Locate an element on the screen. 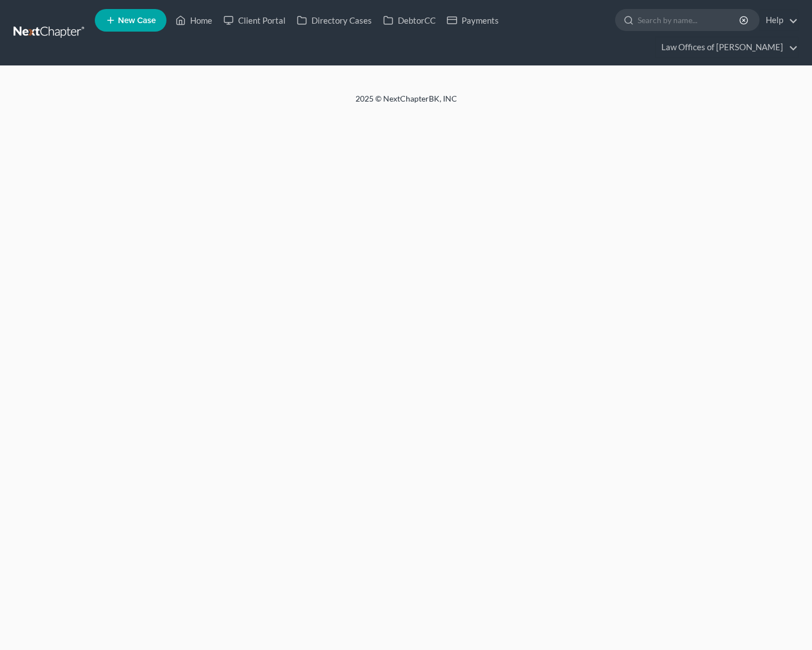 The image size is (812, 650). a: DebtorCC is located at coordinates (409, 21).